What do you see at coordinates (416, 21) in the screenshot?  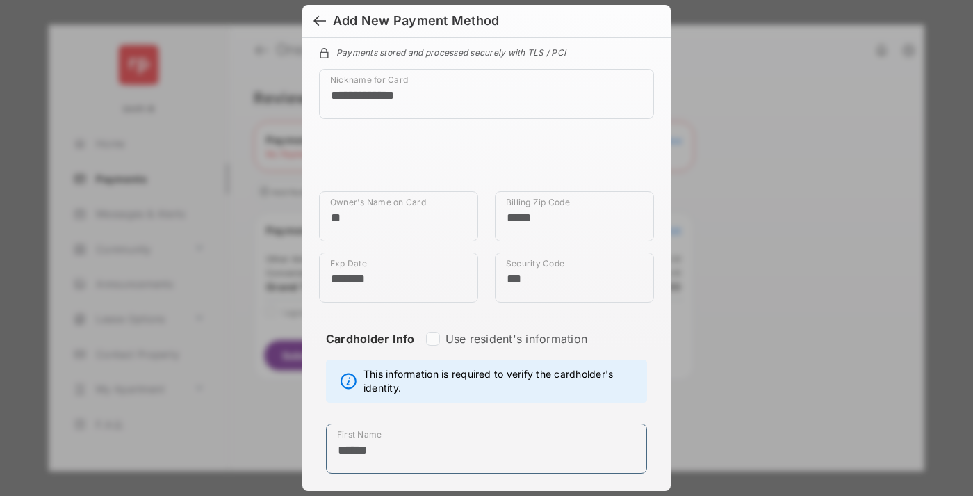 I see `div: Add New Payment Method` at bounding box center [416, 21].